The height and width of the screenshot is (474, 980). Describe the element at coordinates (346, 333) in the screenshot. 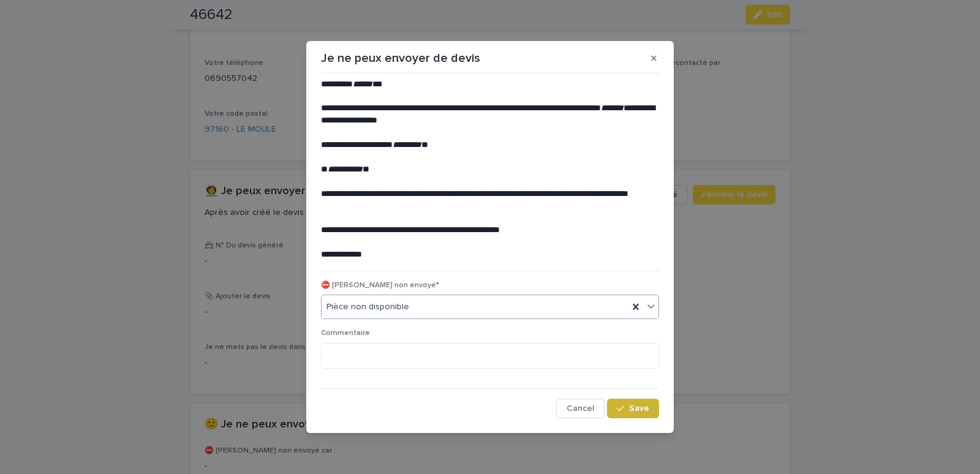

I see `span: Commentaire` at that location.